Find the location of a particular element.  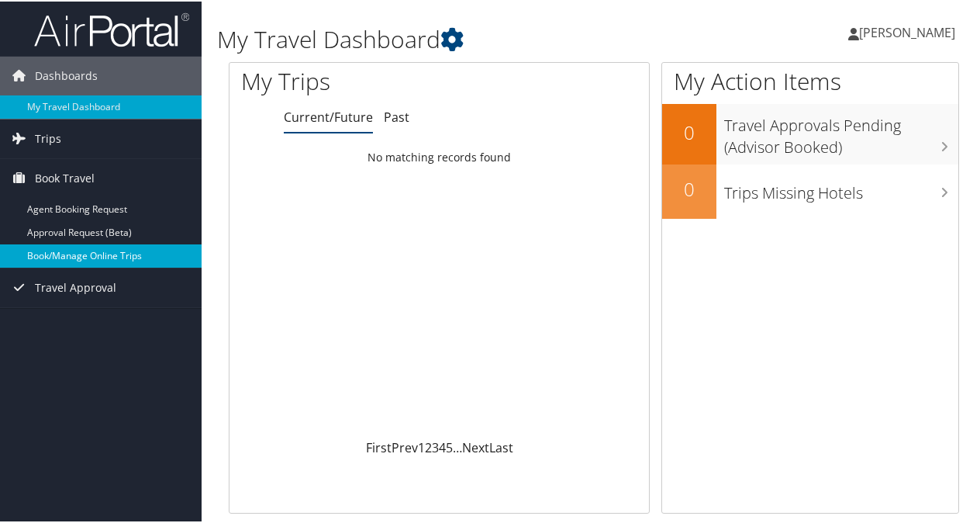

a: 5 is located at coordinates (449, 446).